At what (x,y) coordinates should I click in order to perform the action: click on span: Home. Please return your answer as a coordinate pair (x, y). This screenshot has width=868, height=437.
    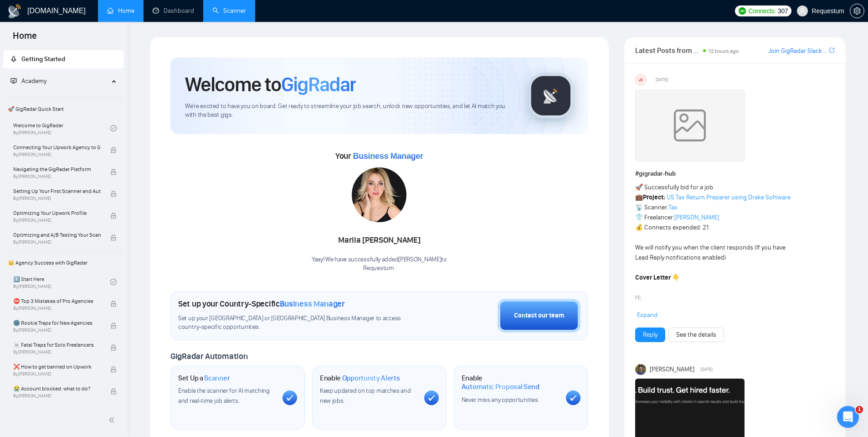
    Looking at the image, I should click on (25, 39).